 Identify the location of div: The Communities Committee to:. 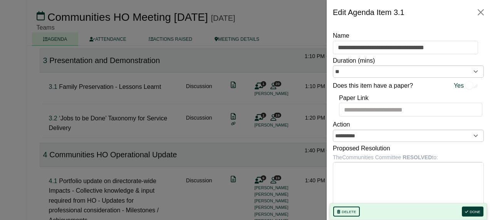
(408, 157).